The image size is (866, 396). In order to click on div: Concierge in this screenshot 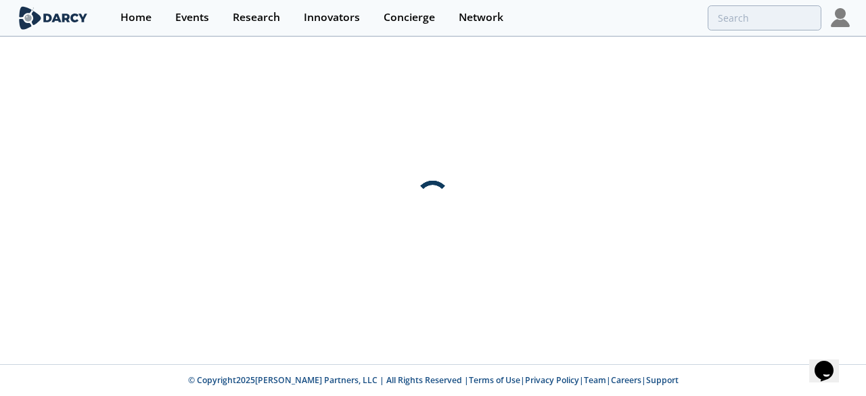, I will do `click(409, 18)`.